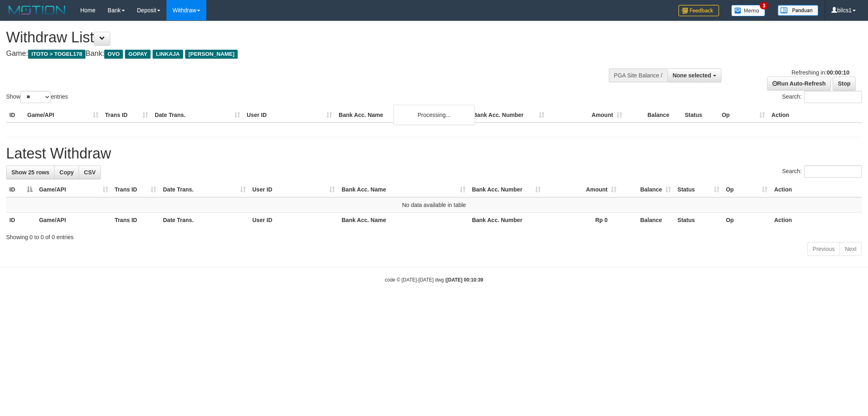  What do you see at coordinates (798, 10) in the screenshot?
I see `img: panduan.png` at bounding box center [798, 10].